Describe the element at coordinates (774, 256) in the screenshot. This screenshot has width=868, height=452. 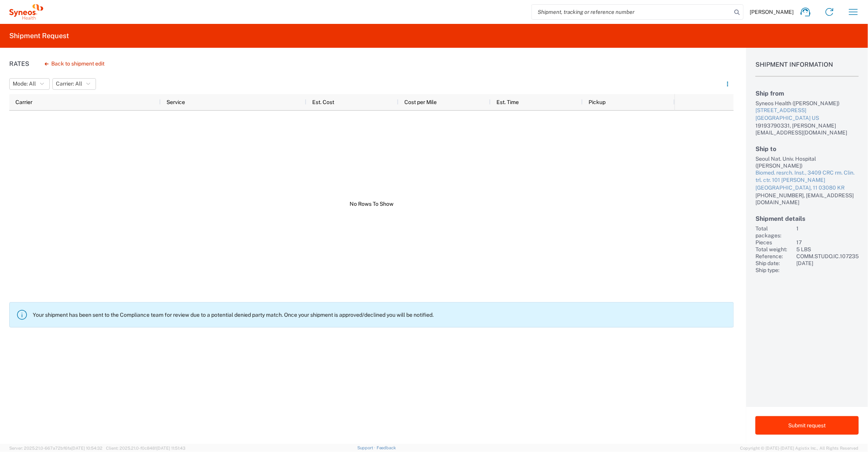
I see `div: Reference:` at that location.